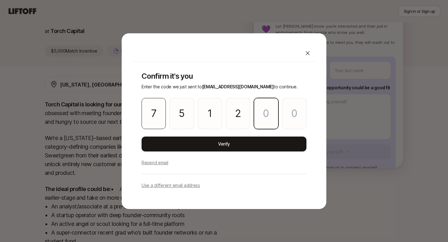 This screenshot has width=448, height=242. I want to click on input: Please enter OTP character 2, so click(182, 113).